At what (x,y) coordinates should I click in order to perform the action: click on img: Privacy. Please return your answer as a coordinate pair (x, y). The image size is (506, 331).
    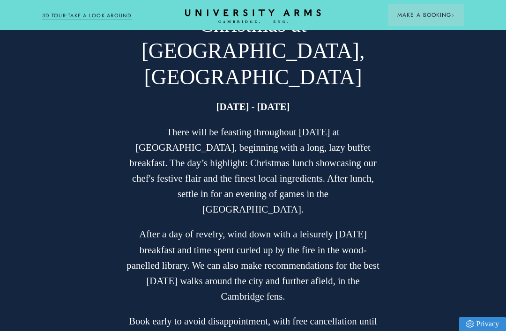
    Looking at the image, I should click on (470, 324).